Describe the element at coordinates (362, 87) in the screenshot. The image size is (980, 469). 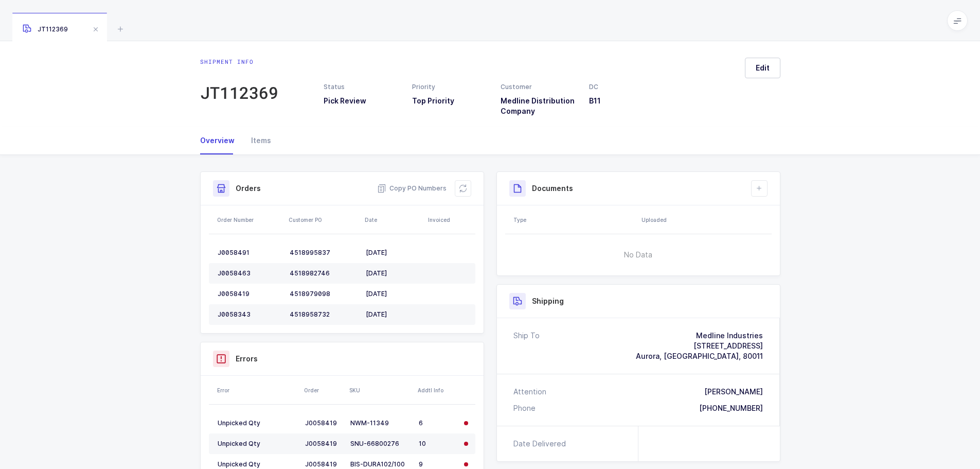
I see `div: Status` at that location.